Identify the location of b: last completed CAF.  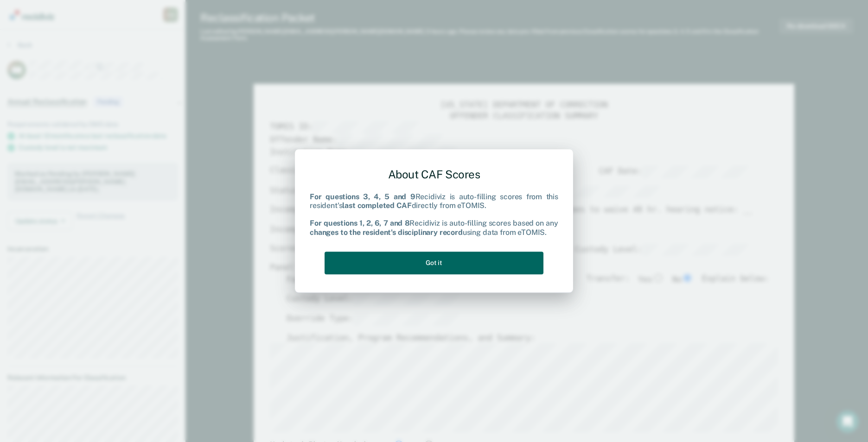
(376, 205).